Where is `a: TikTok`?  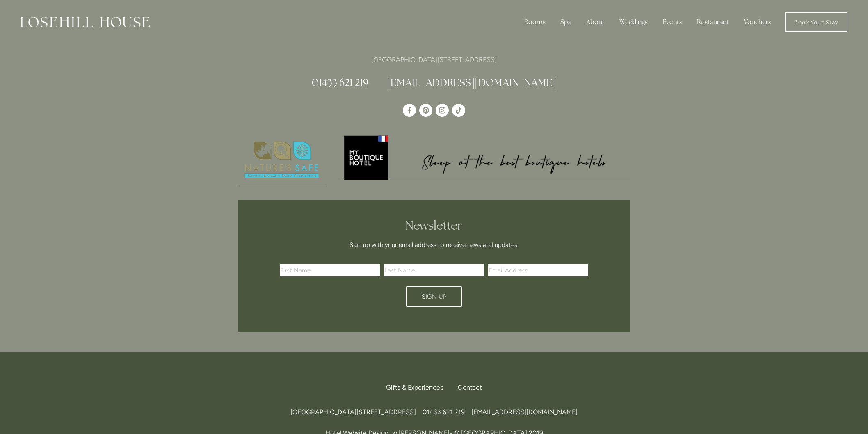
a: TikTok is located at coordinates (459, 110).